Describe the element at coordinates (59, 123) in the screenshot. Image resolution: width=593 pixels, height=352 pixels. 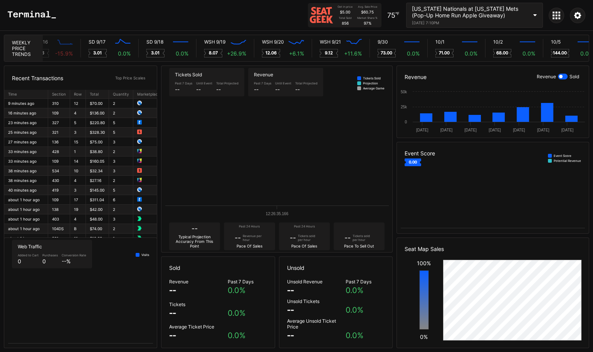
I see `td: 327` at that location.